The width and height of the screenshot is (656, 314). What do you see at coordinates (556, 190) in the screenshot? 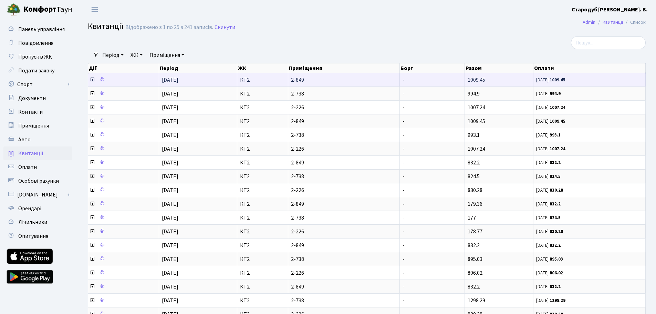
I see `b: 830.28` at bounding box center [556, 190].